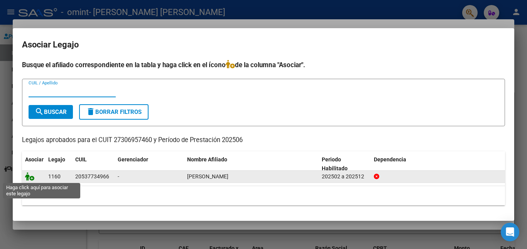  Describe the element at coordinates (93, 164) in the screenshot. I see `datatable-header-cell: CUIL` at that location.